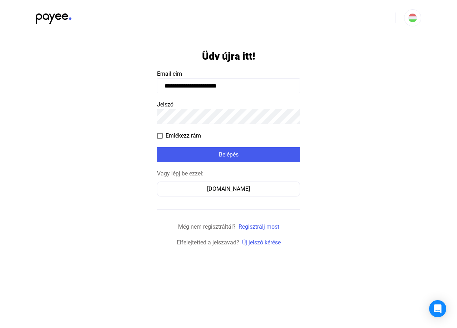 Image resolution: width=457 pixels, height=328 pixels. Describe the element at coordinates (229, 56) in the screenshot. I see `h1: Üdv újra itt!` at that location.